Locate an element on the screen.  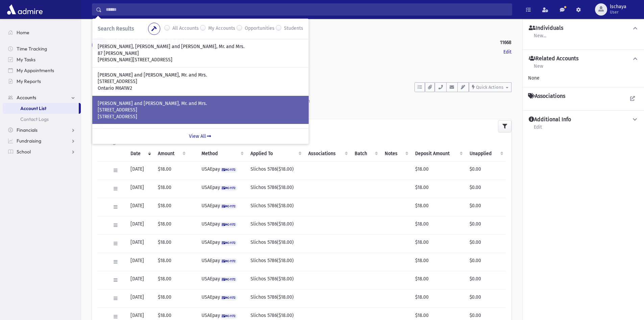
a: View All is located at coordinates (201, 136).